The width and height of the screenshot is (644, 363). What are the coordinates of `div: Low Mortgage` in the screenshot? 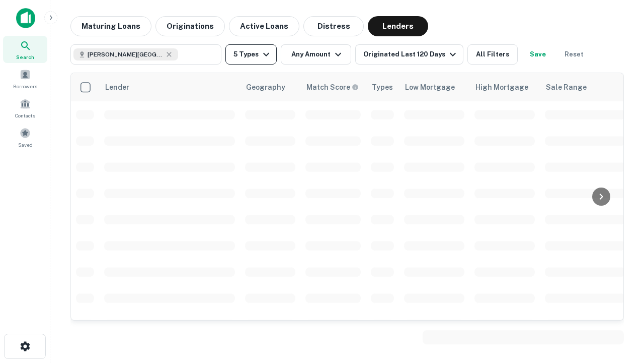 It's located at (430, 87).